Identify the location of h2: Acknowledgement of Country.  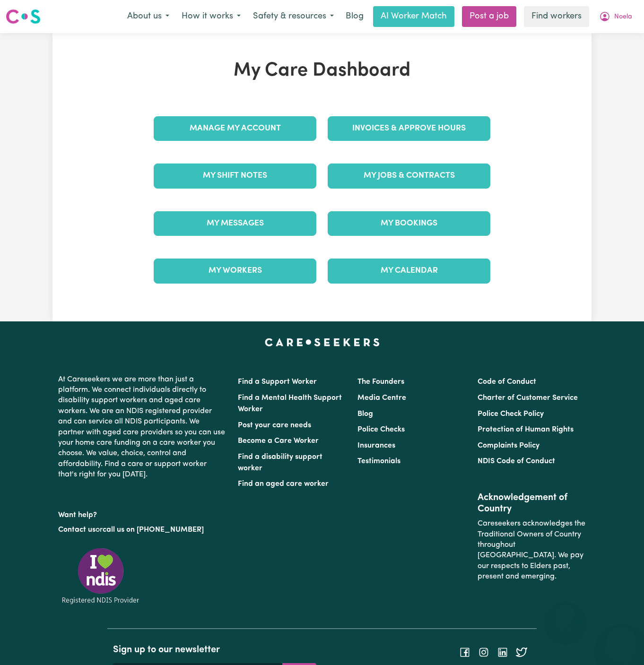
(531, 504).